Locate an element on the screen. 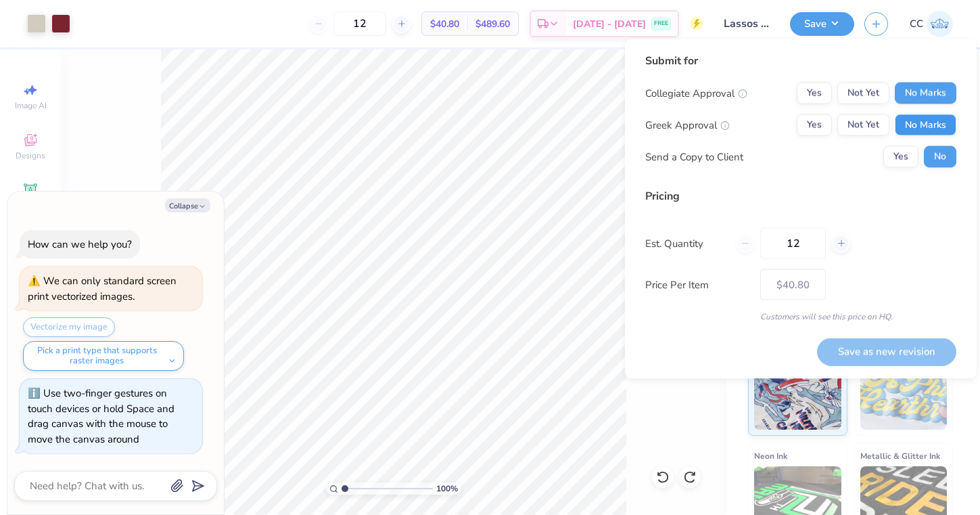 This screenshot has height=515, width=980. img: Standard is located at coordinates (797, 396).